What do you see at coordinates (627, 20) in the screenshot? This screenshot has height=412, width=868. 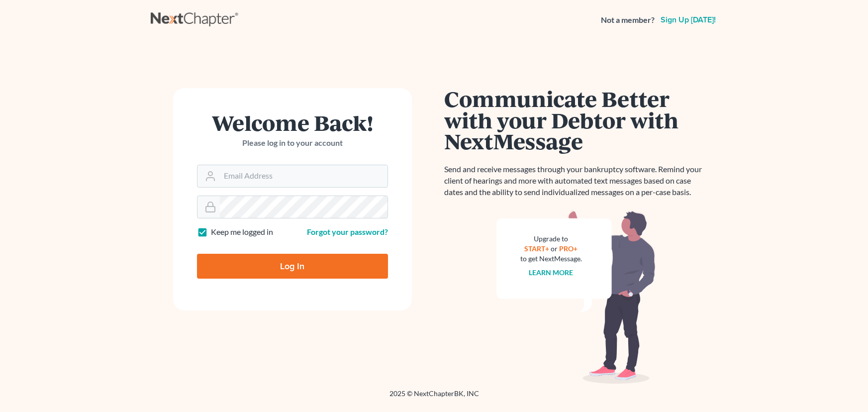 I see `strong: Not a member?` at bounding box center [627, 20].